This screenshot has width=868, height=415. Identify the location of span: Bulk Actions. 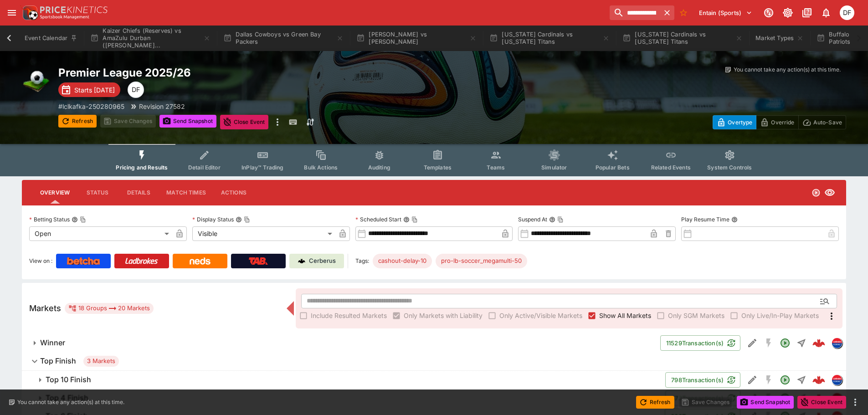
(321, 167).